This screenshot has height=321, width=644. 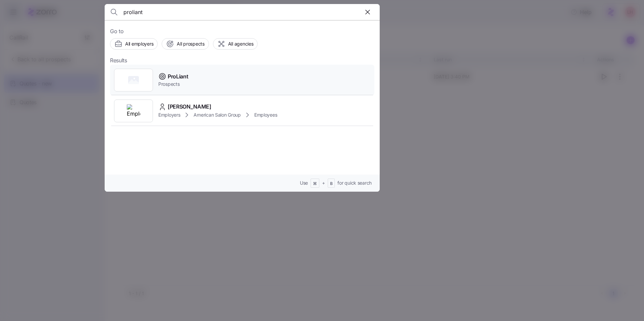 What do you see at coordinates (355, 183) in the screenshot?
I see `span: for quick search` at bounding box center [355, 183].